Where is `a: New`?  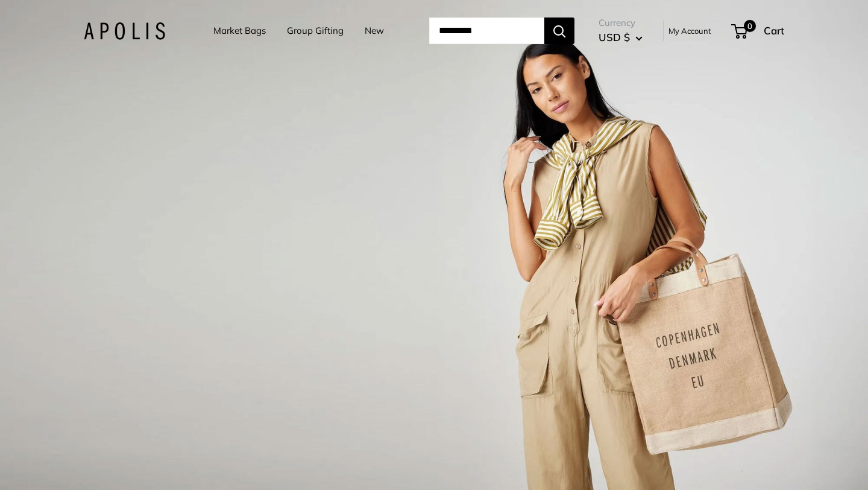
a: New is located at coordinates (374, 31).